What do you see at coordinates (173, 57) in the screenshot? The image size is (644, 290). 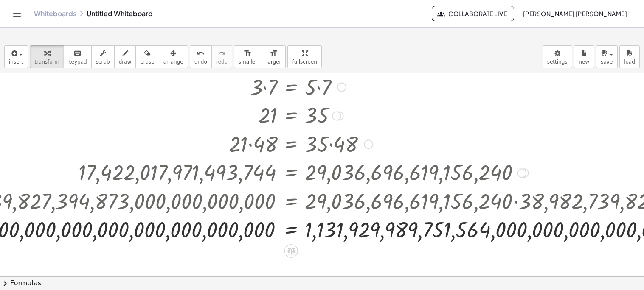 I see `button: arrange` at bounding box center [173, 57].